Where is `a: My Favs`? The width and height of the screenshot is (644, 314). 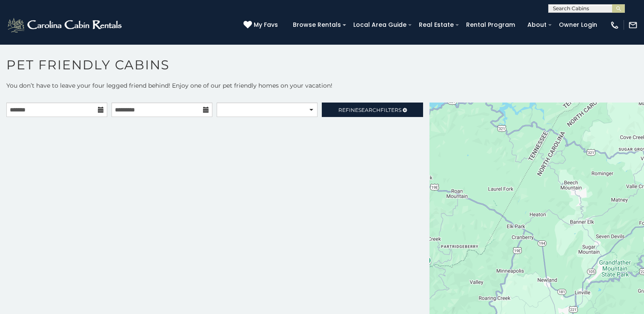
a: My Favs is located at coordinates (262, 25).